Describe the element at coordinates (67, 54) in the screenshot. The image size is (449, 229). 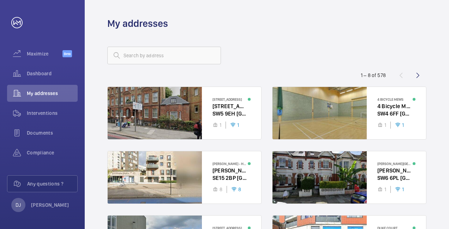
I see `span: Beta` at that location.